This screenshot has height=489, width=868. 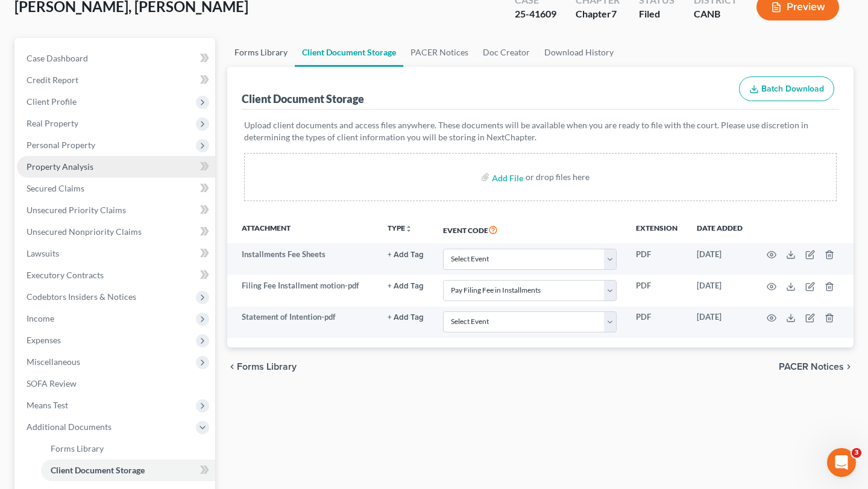 What do you see at coordinates (51, 101) in the screenshot?
I see `span: Client Profile` at bounding box center [51, 101].